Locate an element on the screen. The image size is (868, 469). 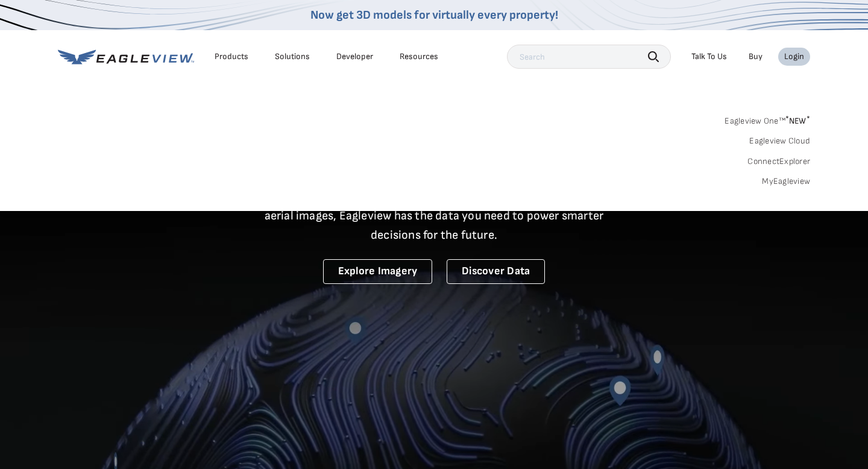
div: Login is located at coordinates (794, 57).